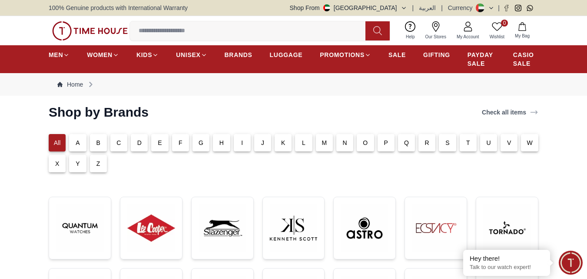 Image resolution: width=587 pixels, height=279 pixels. What do you see at coordinates (482, 59) in the screenshot?
I see `a: PAYDAY SALE` at bounding box center [482, 59].